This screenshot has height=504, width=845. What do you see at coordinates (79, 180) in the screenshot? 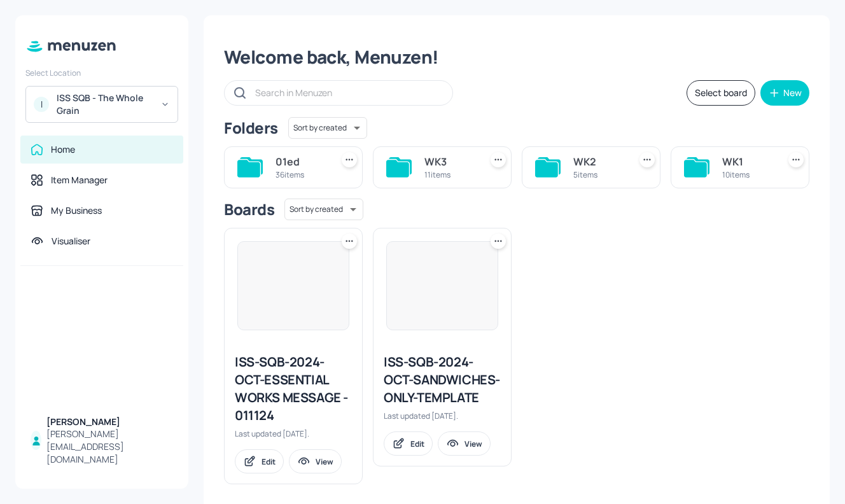
I see `div: Item Manager` at bounding box center [79, 180].